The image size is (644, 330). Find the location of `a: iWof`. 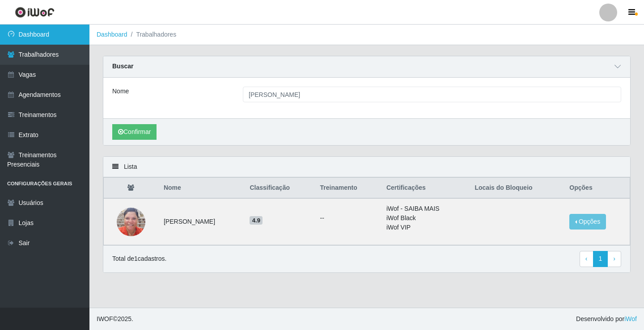

a: iWof is located at coordinates (631, 319).